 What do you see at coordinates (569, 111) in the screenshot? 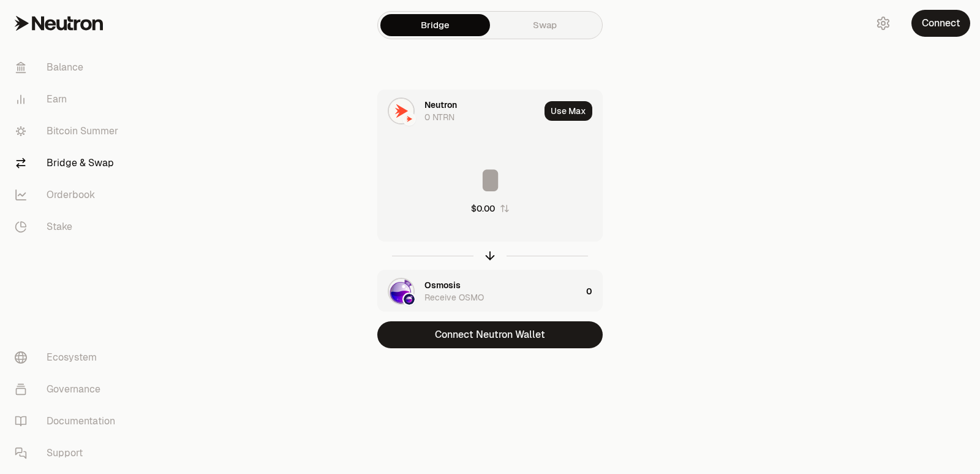
I see `button: Use Max` at bounding box center [569, 111].